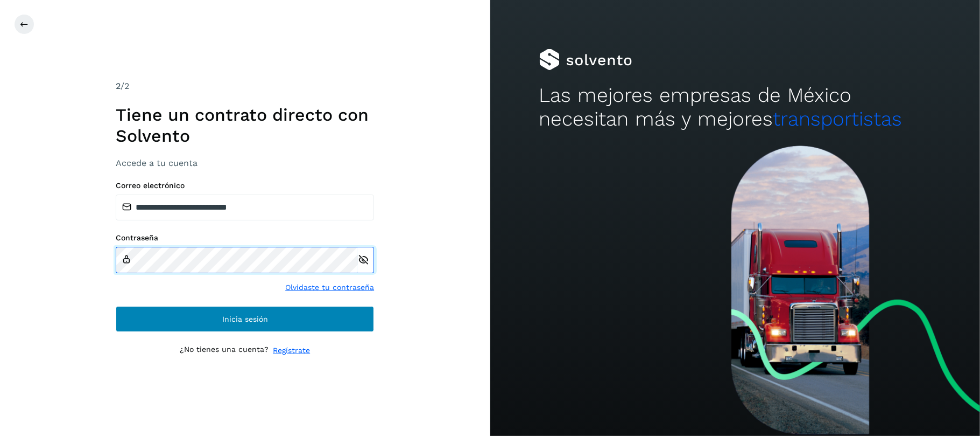 The height and width of the screenshot is (436, 980). Describe the element at coordinates (245, 125) in the screenshot. I see `h1: Tiene un contrato directo con Solvento` at that location.